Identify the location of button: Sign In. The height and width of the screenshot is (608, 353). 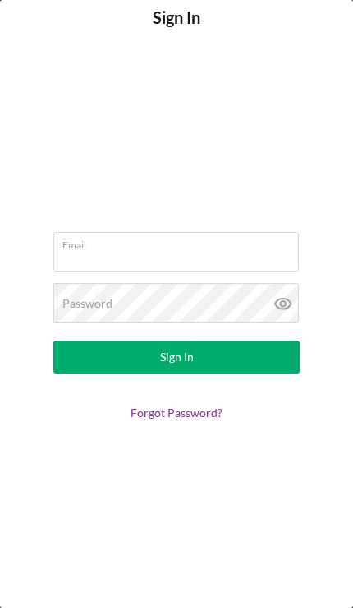
(177, 357).